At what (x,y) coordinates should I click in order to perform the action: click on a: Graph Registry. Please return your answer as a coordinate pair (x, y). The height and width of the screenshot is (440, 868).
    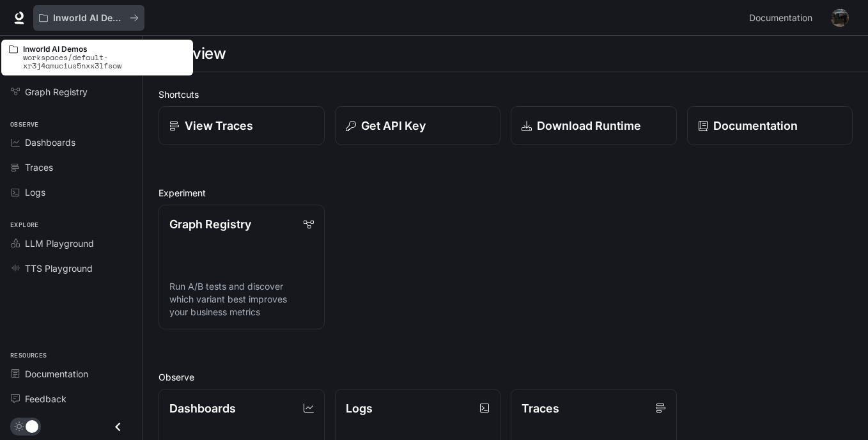
    Looking at the image, I should click on (71, 92).